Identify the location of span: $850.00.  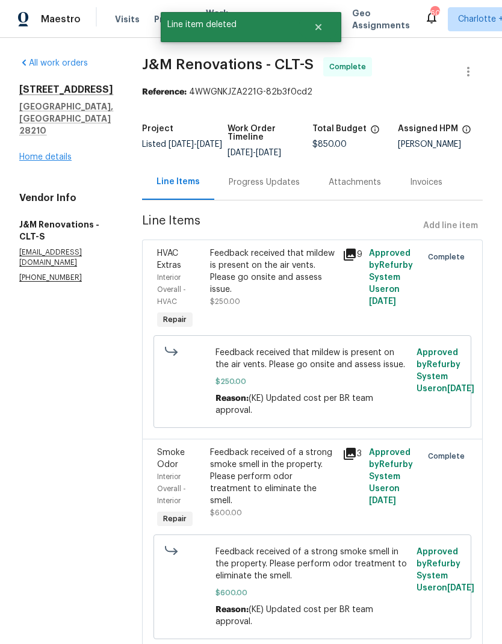
(329, 145).